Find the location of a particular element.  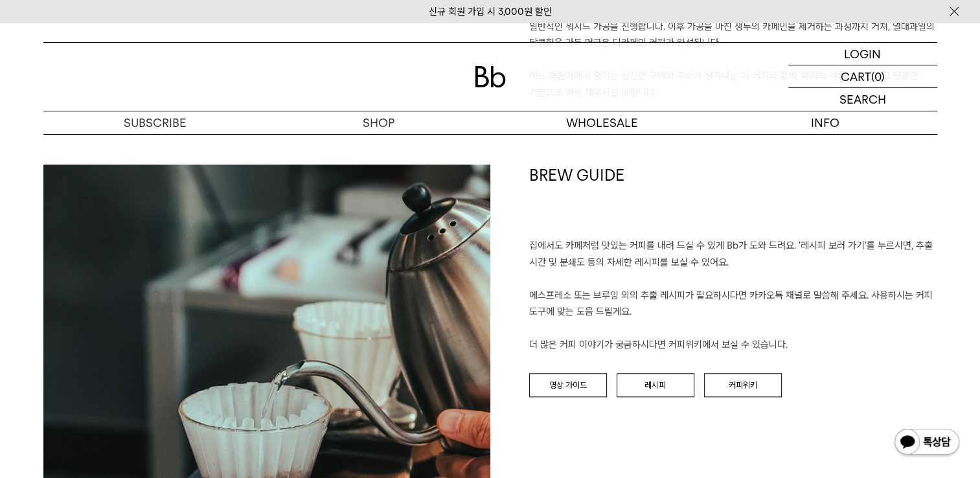

a: 레시피 is located at coordinates (655, 386).